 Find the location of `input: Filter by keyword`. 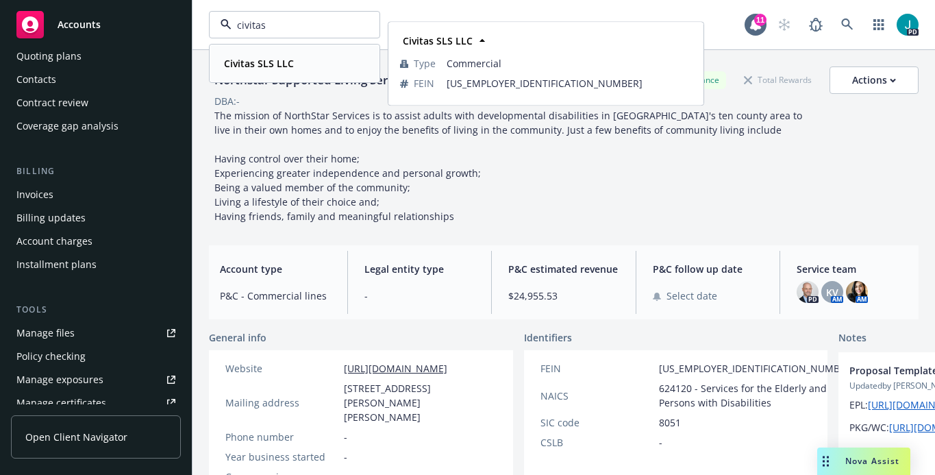

input: Filter by keyword is located at coordinates (292, 25).